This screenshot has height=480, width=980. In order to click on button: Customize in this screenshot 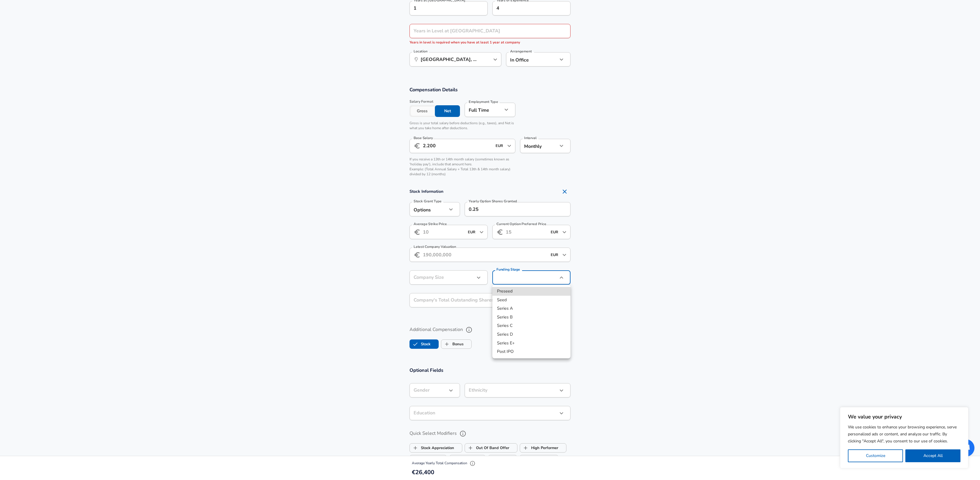, I will do `click(875, 456)`.